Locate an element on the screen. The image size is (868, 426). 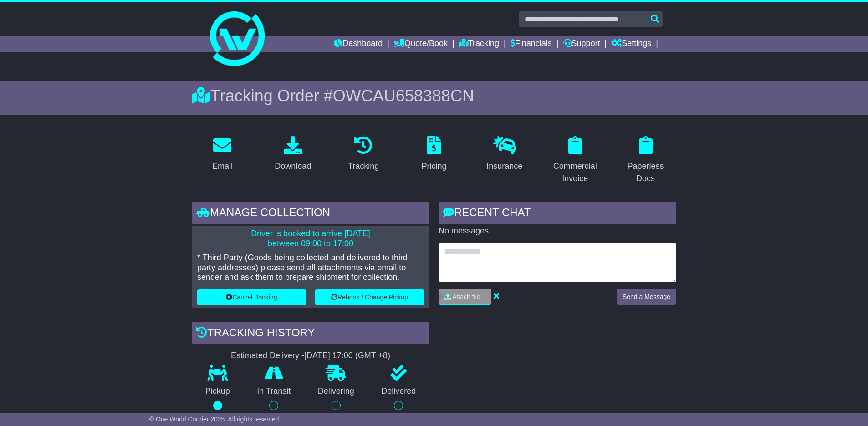
div: Download is located at coordinates (293, 166).